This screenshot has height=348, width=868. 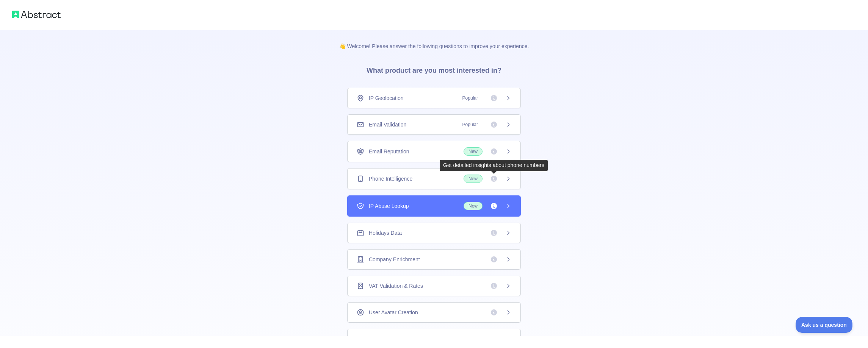 I want to click on span: IP Abuse Lookup, so click(x=389, y=206).